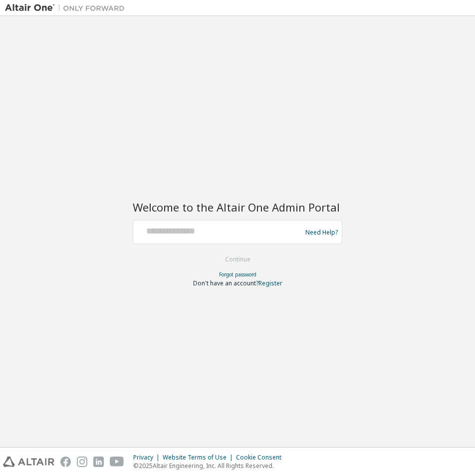 Image resolution: width=475 pixels, height=476 pixels. Describe the element at coordinates (65, 461) in the screenshot. I see `img: facebook.svg` at that location.